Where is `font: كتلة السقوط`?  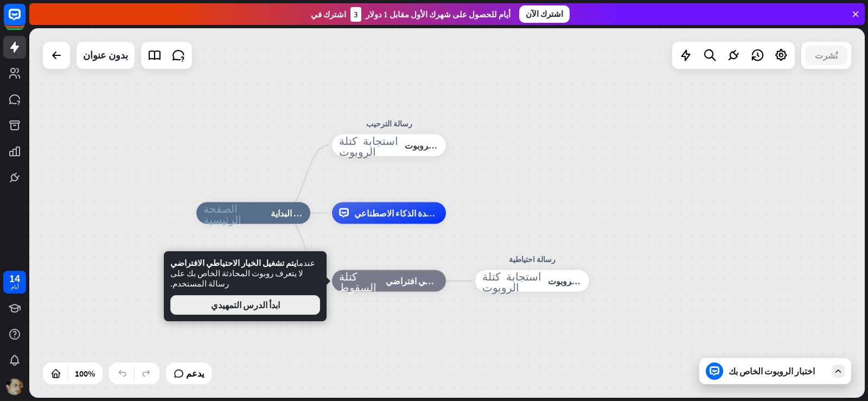 font: كتلة السقوط is located at coordinates (358, 281).